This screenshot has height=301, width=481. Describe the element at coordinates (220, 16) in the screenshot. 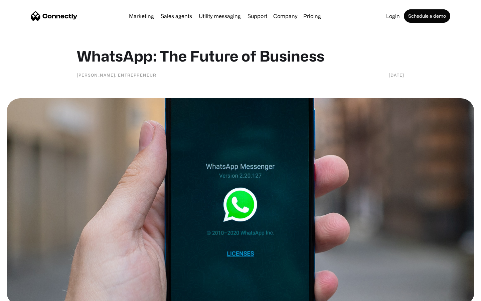

I see `a: Utility messaging` at that location.